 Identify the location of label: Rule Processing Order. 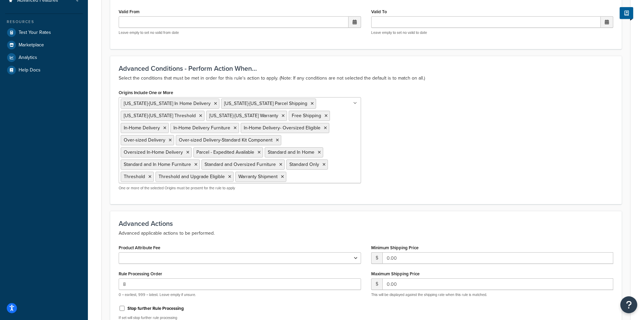
(140, 274).